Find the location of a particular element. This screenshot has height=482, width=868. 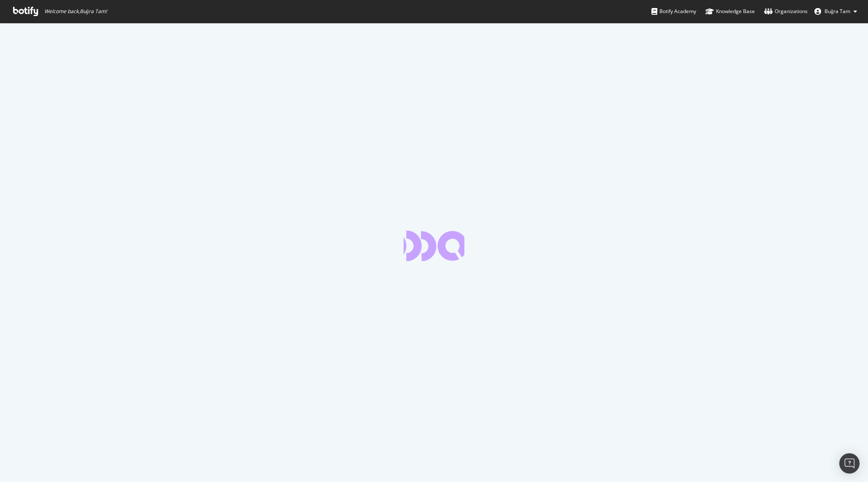

div: Botify Academy is located at coordinates (674, 11).